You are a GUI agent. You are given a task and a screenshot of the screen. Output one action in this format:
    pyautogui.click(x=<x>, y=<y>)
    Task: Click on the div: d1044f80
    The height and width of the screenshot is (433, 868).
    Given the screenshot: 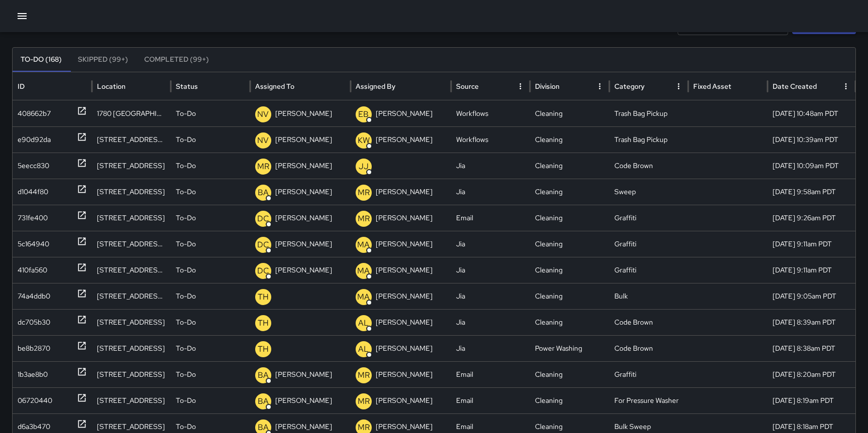 What is the action you would take?
    pyautogui.click(x=33, y=192)
    